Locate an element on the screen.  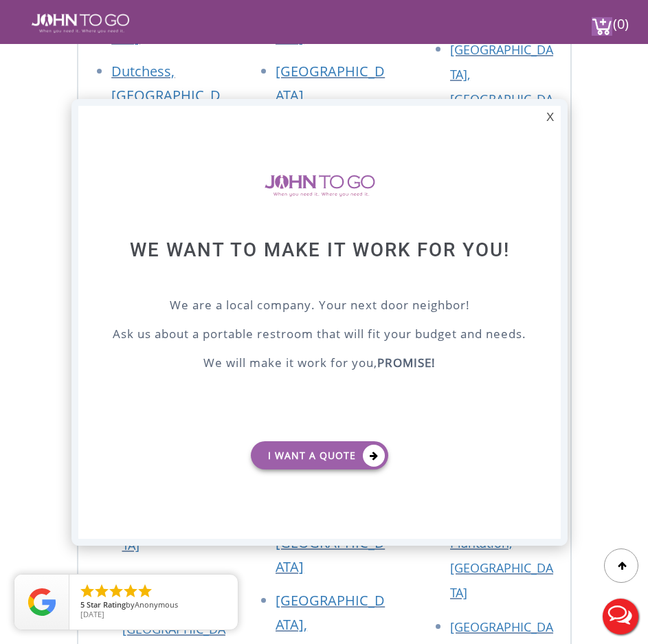
p: We will make it work for you, is located at coordinates (320, 364).